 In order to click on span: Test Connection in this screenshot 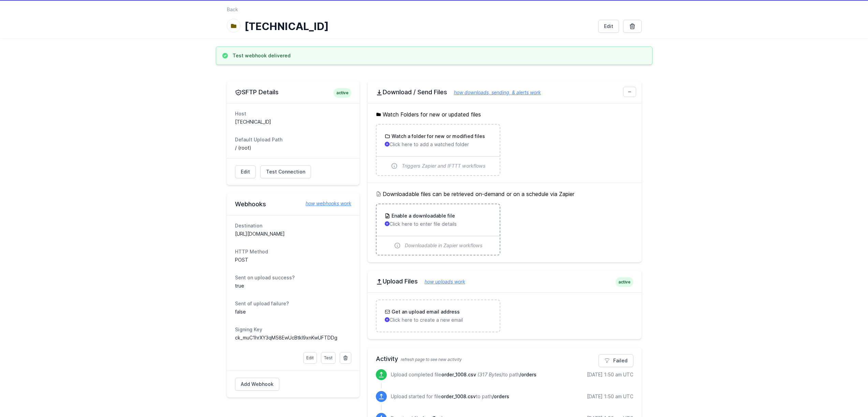, I will do `click(286, 172)`.